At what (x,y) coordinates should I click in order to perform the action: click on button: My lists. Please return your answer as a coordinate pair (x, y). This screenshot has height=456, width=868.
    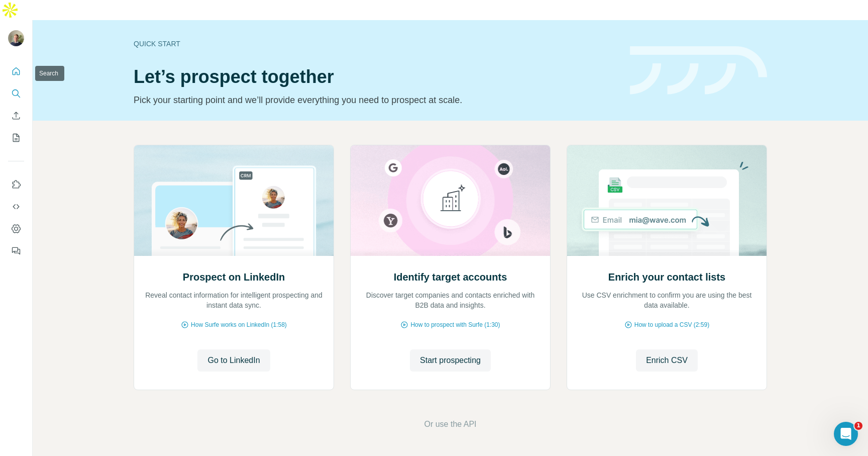
    Looking at the image, I should click on (16, 138).